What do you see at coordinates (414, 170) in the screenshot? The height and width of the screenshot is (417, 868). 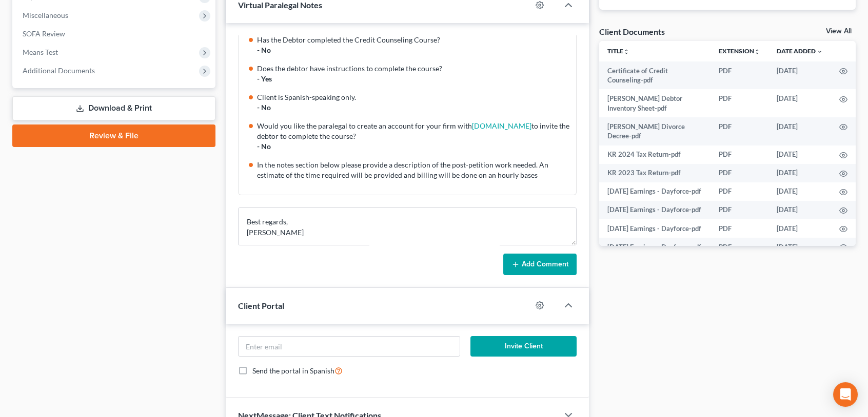 I see `div: In the notes section below please provide a description of the post-petition work needed. An esti...` at bounding box center [414, 170].